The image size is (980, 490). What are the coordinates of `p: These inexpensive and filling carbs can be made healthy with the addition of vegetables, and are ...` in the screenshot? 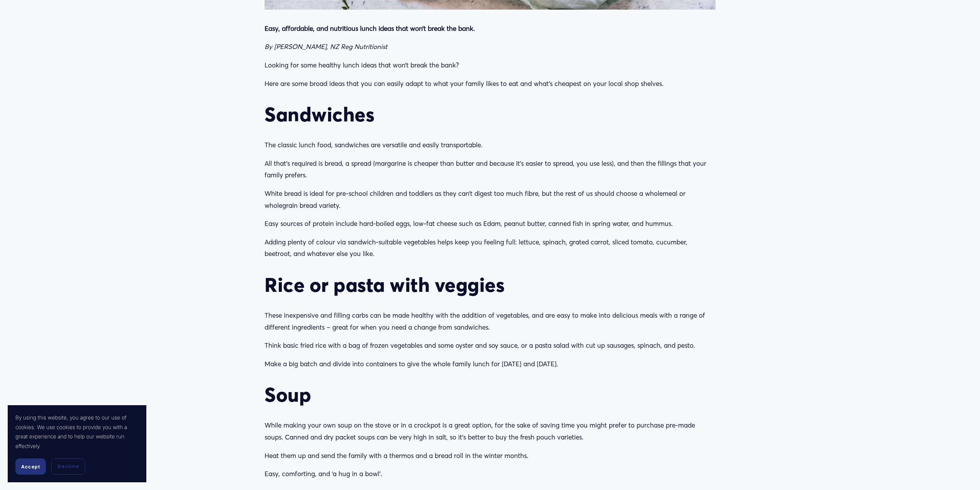 It's located at (490, 321).